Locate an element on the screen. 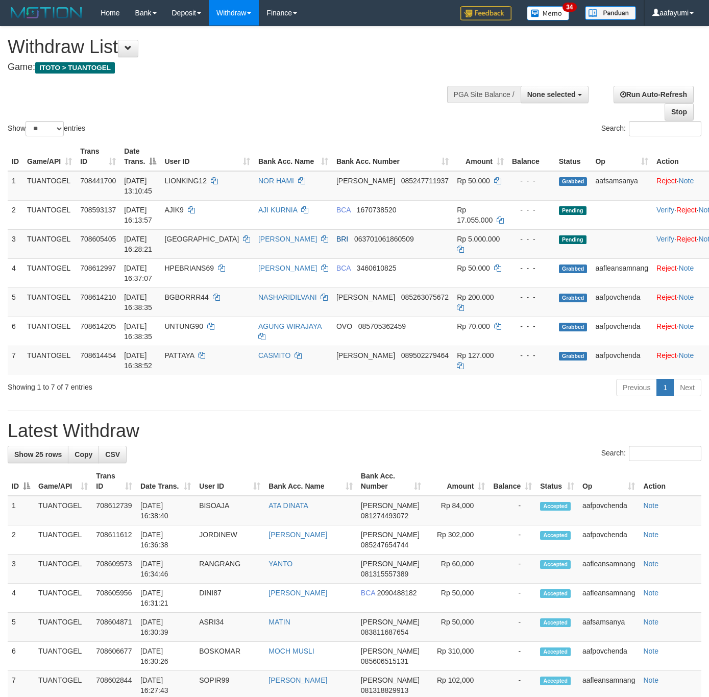 The width and height of the screenshot is (709, 697). span: BRI is located at coordinates (342, 239).